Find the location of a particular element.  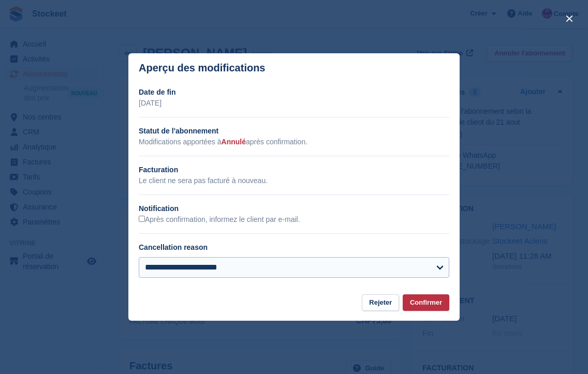

span: Annulé is located at coordinates (233, 142).